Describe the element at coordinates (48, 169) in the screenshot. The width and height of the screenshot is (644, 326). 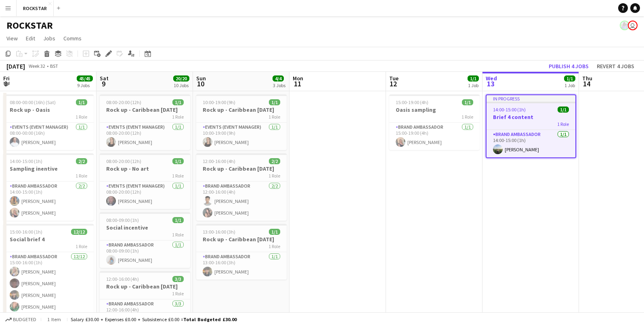
I see `h3: Sampling inentive` at that location.